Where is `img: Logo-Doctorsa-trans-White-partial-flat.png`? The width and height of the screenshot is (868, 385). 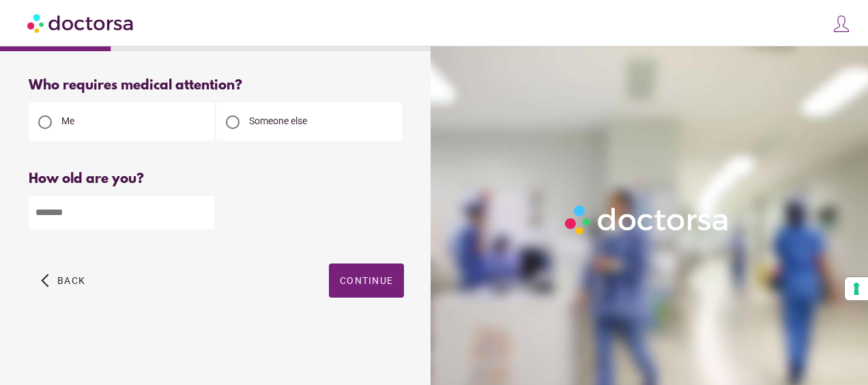
img: Logo-Doctorsa-trans-White-partial-flat.png is located at coordinates (647, 220).